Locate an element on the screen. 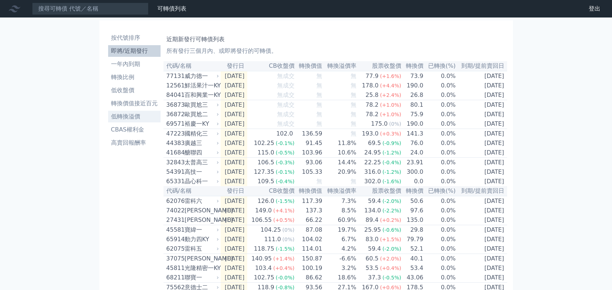 Image resolution: width=612 pixels, height=290 pixels. a: 登出 is located at coordinates (595, 9).